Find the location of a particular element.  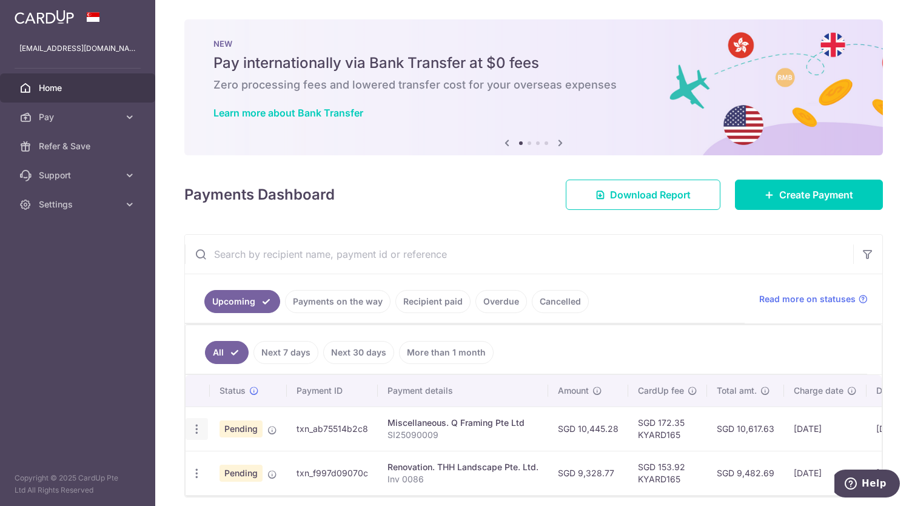

p: SI25090009 is located at coordinates (463, 435).